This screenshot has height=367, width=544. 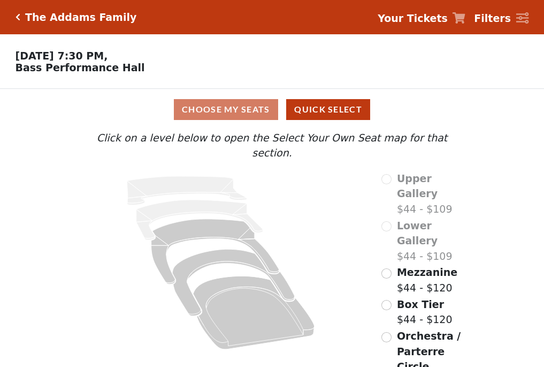 I want to click on path: Orchestra / Parterre Circle - Seats Available: 218, so click(x=254, y=312).